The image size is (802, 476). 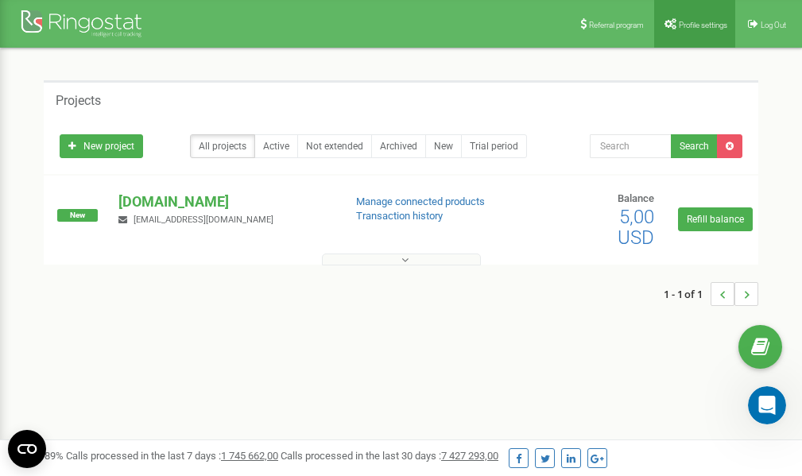 What do you see at coordinates (335, 146) in the screenshot?
I see `a: Not extended` at bounding box center [335, 146].